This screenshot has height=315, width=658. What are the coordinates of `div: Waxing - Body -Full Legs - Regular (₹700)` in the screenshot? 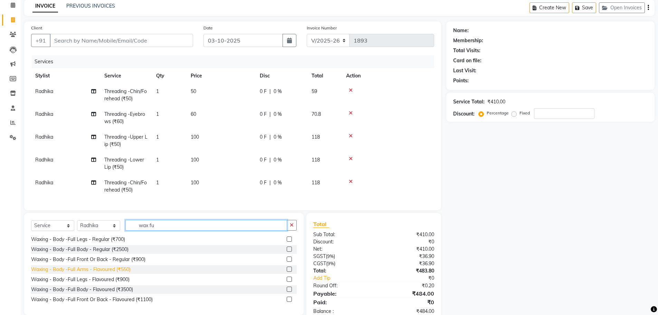 It's located at (78, 239).